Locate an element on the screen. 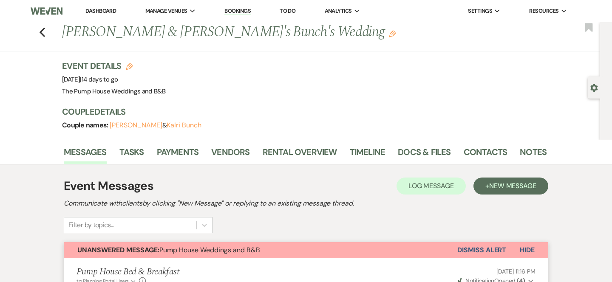 The height and width of the screenshot is (282, 612). span: 14 days to go is located at coordinates (100, 80).